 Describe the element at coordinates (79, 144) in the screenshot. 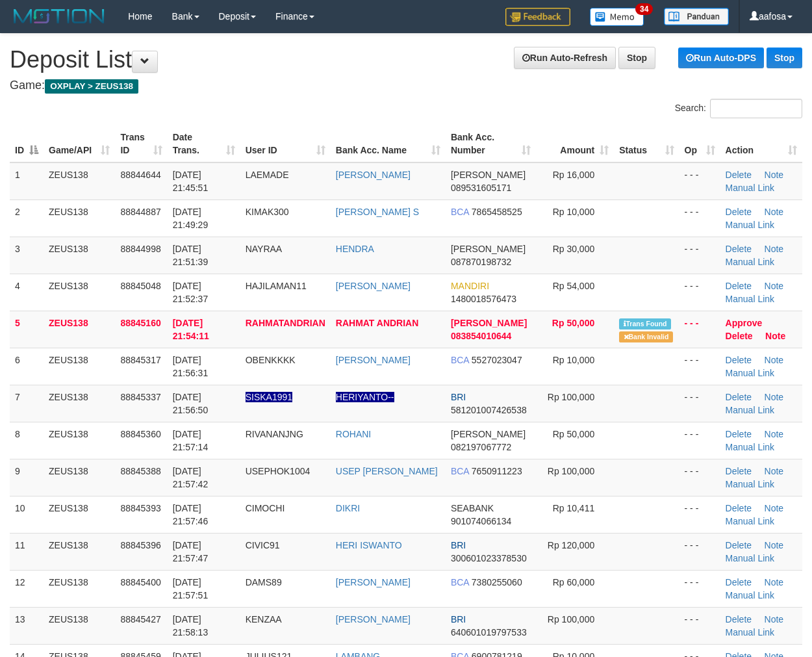

I see `th: Game/API: activate to sort column ascending` at that location.